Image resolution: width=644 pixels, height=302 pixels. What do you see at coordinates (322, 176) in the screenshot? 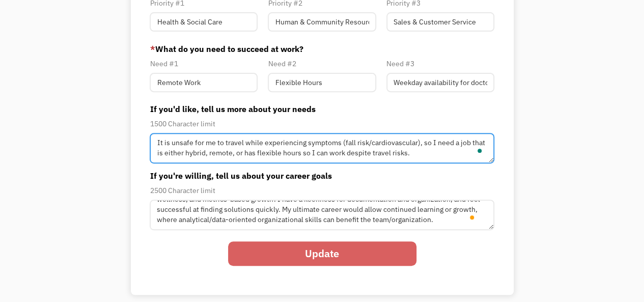
I see `label: If you're willing, tell us about your career goals` at bounding box center [322, 176].